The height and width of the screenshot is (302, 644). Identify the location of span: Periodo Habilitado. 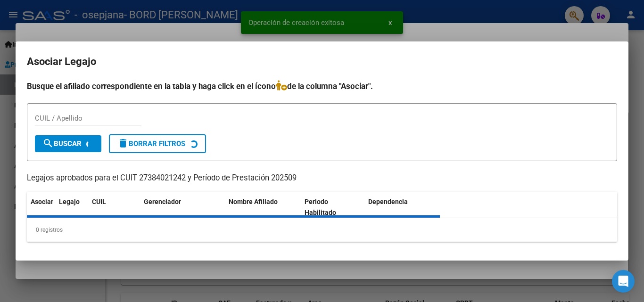
(320, 207).